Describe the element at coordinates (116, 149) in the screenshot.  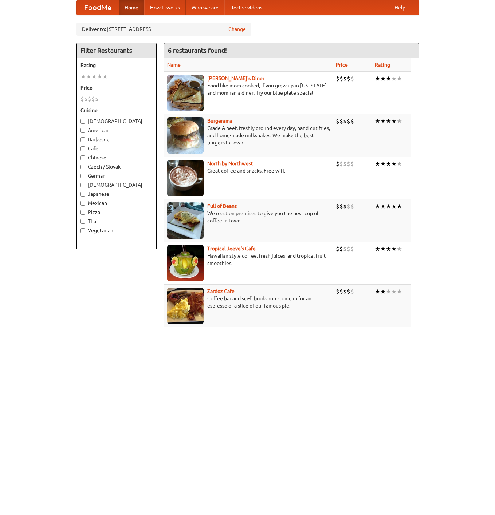
I see `label: Cafe` at that location.